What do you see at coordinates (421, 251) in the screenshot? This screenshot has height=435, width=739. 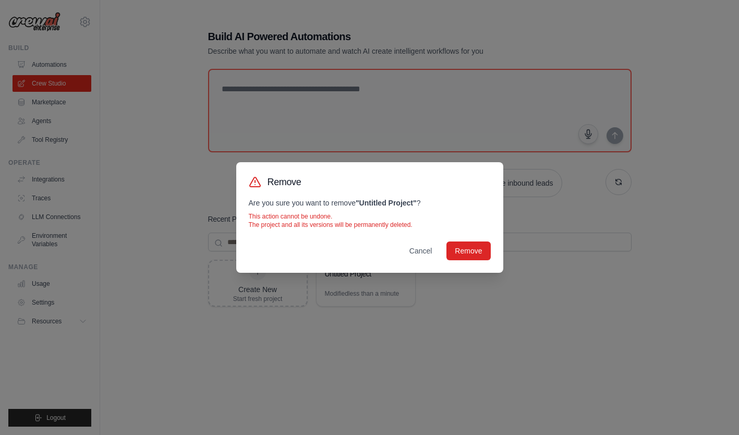 I see `button: Cancel` at bounding box center [421, 251].